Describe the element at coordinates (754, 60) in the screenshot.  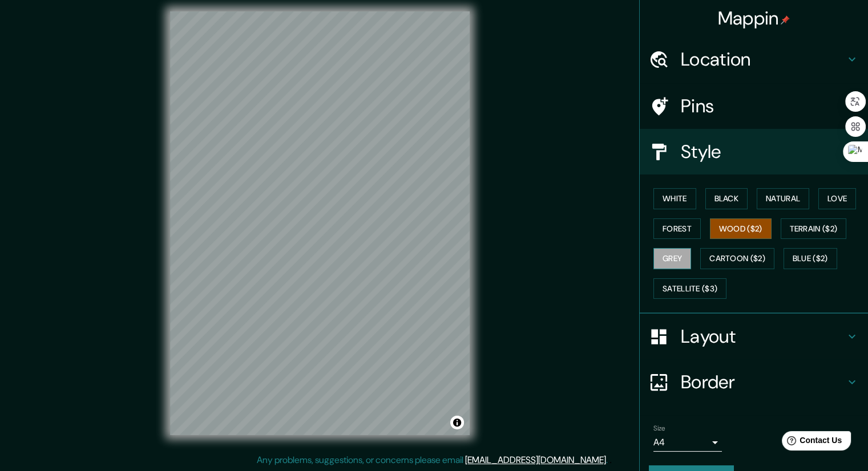
I see `div: Location` at that location.